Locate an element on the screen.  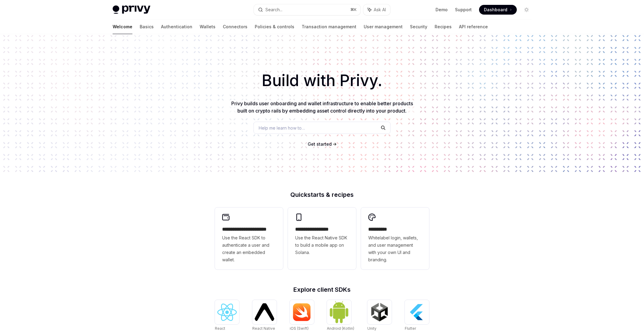
img: iOS (Swift) is located at coordinates (302, 312).